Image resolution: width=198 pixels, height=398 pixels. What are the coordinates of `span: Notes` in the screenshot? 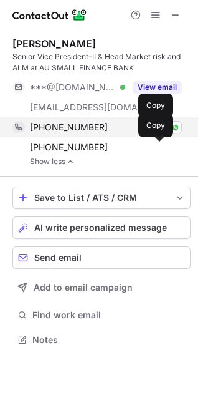 It's located at (109, 340).